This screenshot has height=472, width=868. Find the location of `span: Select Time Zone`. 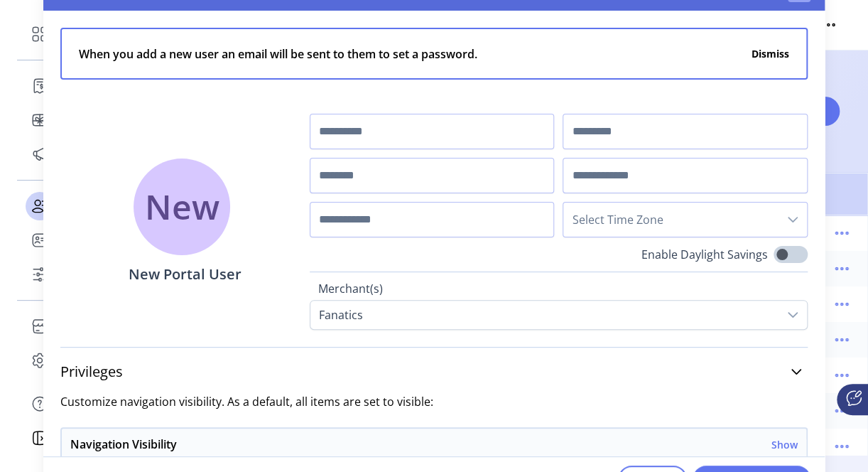

span: Select Time Zone is located at coordinates (670, 219).